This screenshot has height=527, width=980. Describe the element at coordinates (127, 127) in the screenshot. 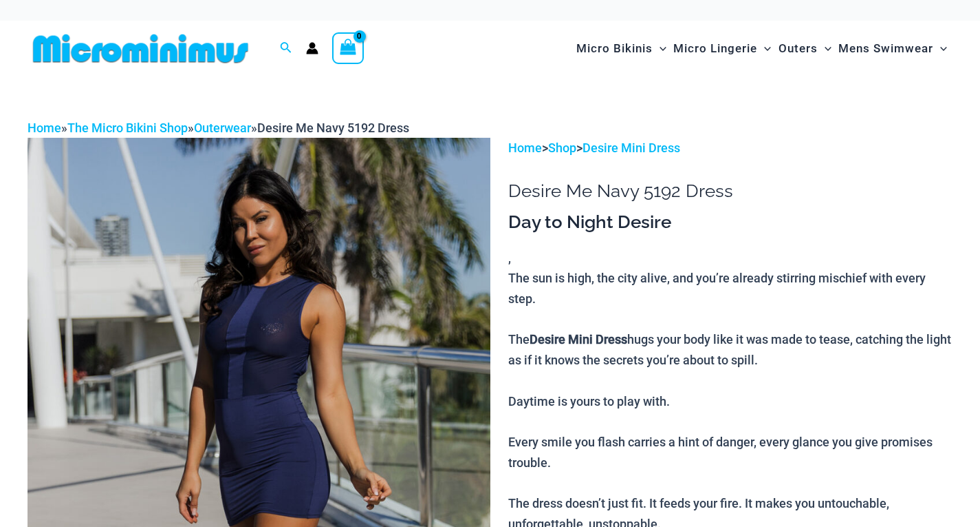

I see `a: The Micro Bikini Shop` at that location.